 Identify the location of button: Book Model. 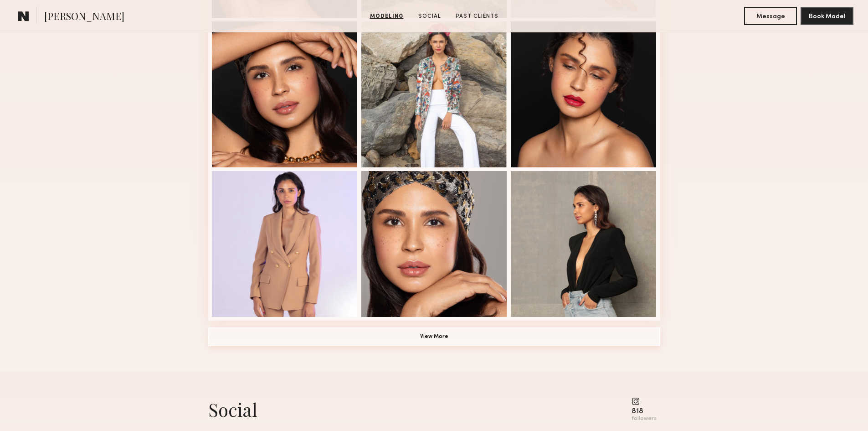
(827, 16).